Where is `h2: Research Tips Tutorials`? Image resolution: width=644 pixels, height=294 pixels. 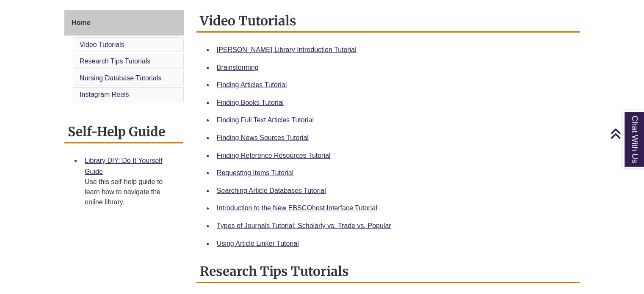
h2: Research Tips Tutorials is located at coordinates (388, 272).